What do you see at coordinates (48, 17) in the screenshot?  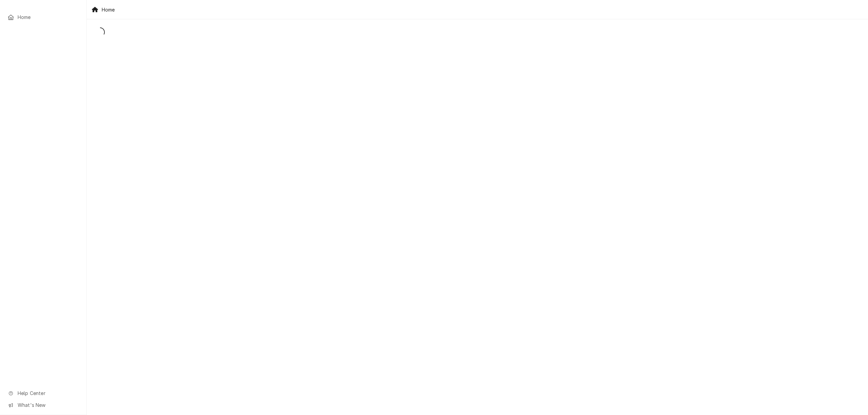 I see `span: Home` at bounding box center [48, 17].